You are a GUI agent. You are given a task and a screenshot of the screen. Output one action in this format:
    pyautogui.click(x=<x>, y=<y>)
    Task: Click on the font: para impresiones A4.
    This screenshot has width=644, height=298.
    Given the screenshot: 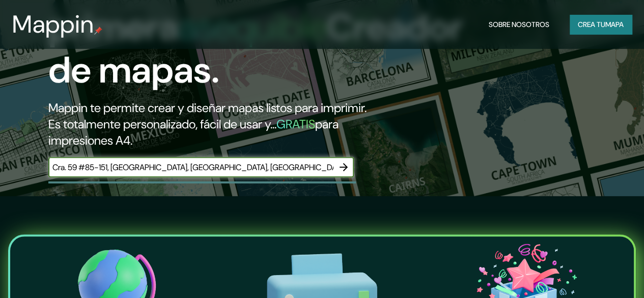 What is the action you would take?
    pyautogui.click(x=194, y=132)
    